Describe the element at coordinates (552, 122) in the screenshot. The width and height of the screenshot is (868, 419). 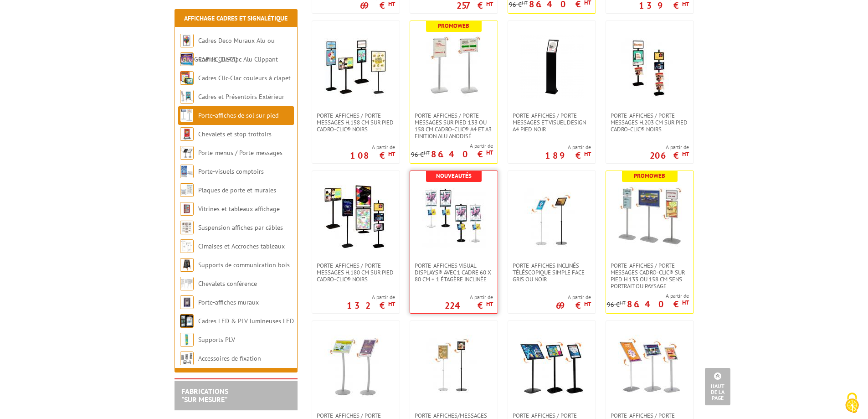
I see `a: Porte-affiches / Porte-messages et Visuel Design A4 pied noir` at that location.